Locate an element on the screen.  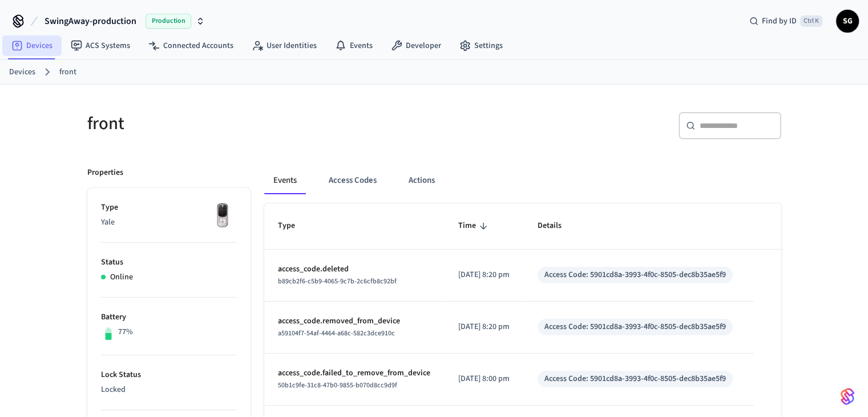
a: Events is located at coordinates (354, 45).